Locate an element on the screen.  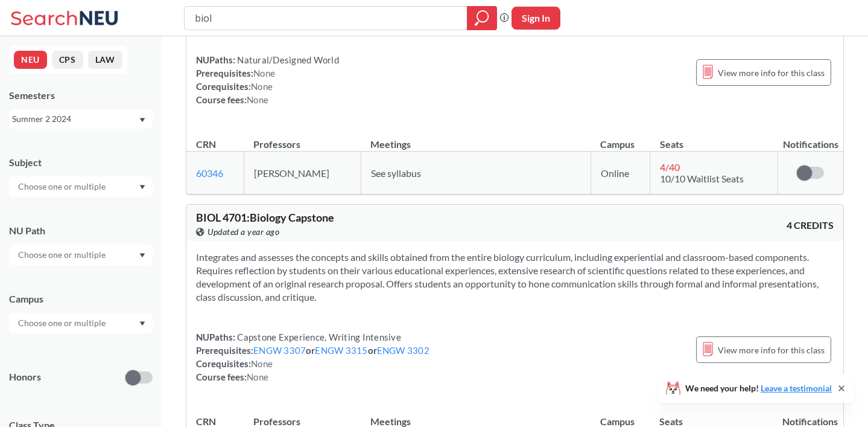
th: Notifications is located at coordinates (810, 138).